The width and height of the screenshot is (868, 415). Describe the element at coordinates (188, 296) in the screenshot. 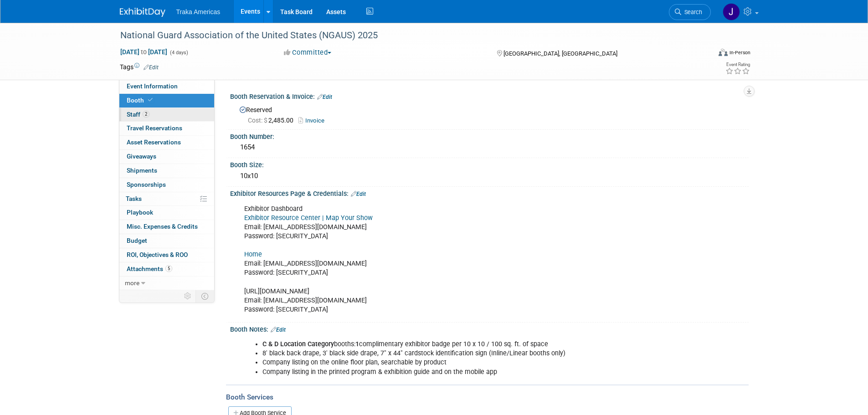

I see `td: Personalize Event Tab Strip` at that location.